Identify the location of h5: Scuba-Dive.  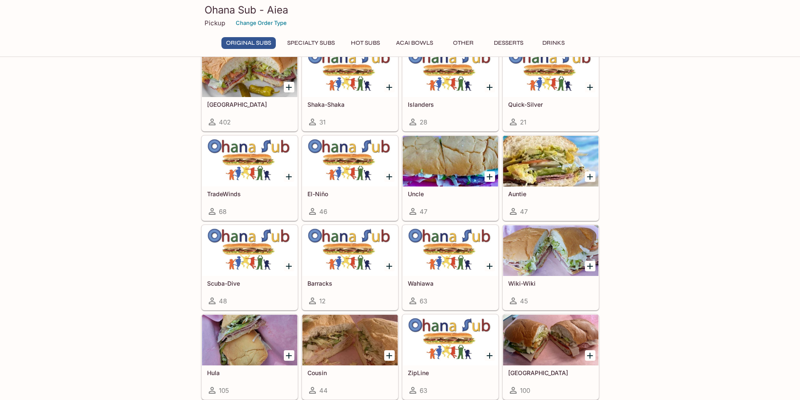
(250, 283).